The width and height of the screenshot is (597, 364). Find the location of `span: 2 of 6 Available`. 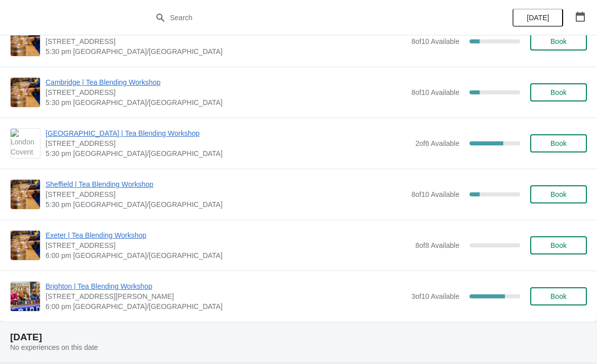

span: 2 of 6 Available is located at coordinates (437, 144).